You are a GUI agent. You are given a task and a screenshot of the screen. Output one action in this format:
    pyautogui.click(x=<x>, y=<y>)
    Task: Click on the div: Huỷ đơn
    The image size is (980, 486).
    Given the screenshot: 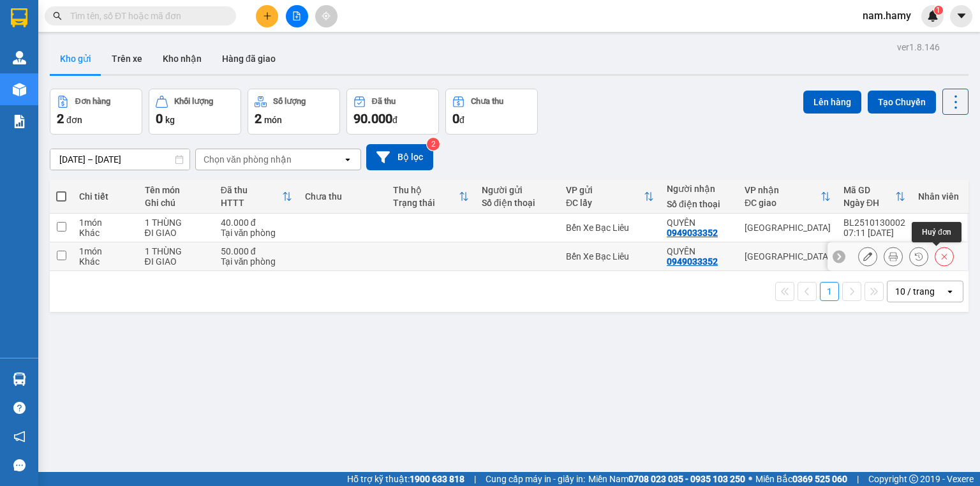 What is the action you would take?
    pyautogui.click(x=936, y=233)
    